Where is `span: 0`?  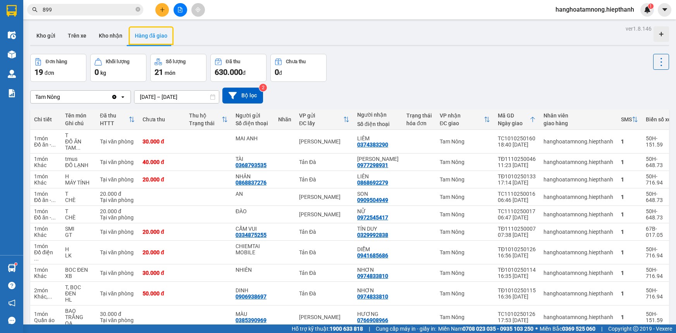
span: 0 is located at coordinates (97, 72).